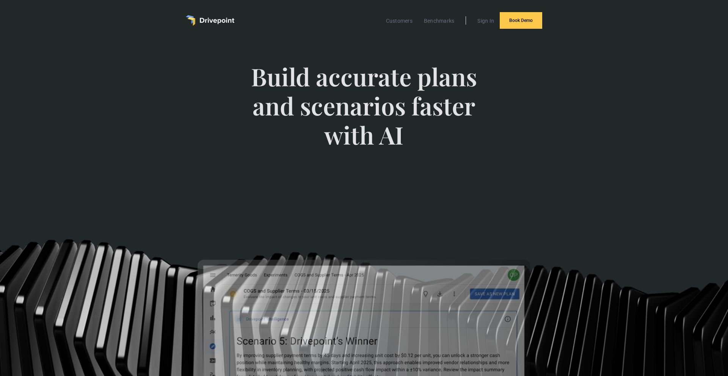 The height and width of the screenshot is (376, 728). I want to click on a: Benchmarks, so click(439, 21).